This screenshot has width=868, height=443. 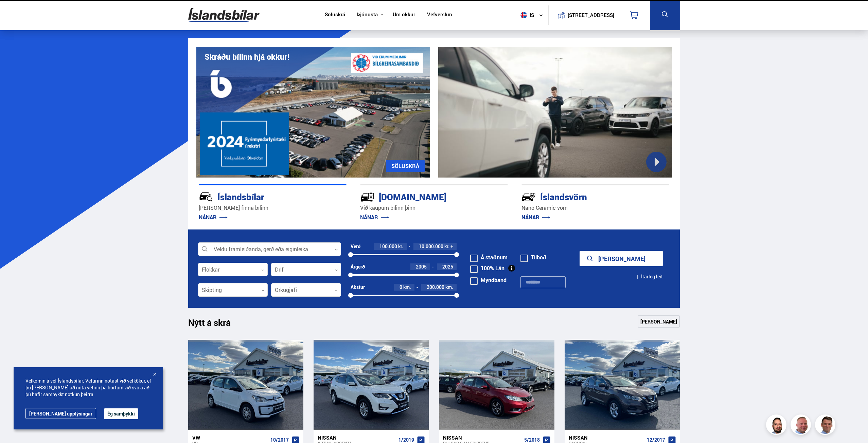 I want to click on a: SÖLUSKRÁ, so click(x=405, y=166).